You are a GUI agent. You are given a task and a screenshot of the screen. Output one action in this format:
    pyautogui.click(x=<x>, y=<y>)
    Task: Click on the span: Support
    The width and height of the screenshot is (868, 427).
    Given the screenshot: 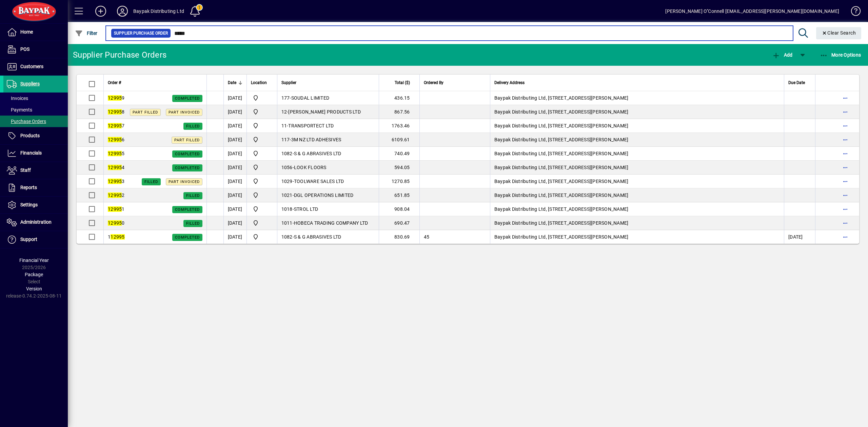 What is the action you would take?
    pyautogui.click(x=29, y=239)
    